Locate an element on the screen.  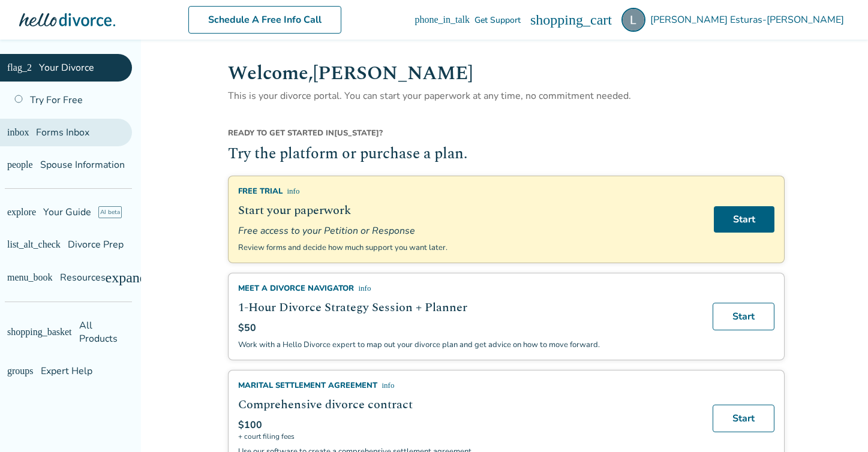
span: inbox is located at coordinates (12, 133).